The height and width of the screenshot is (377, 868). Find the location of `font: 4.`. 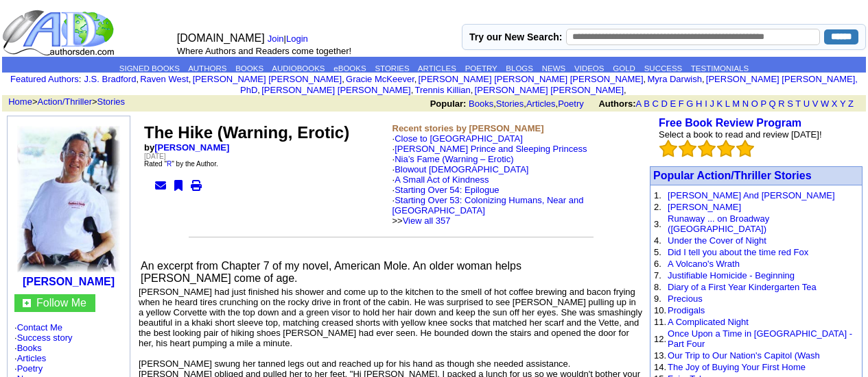

font: 4. is located at coordinates (657, 240).